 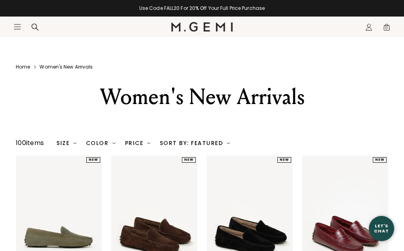 What do you see at coordinates (138, 143) in the screenshot?
I see `div: Price` at bounding box center [138, 143].